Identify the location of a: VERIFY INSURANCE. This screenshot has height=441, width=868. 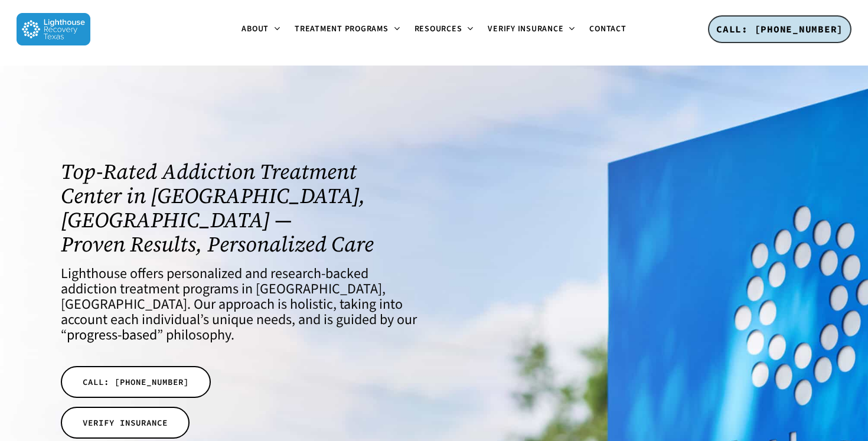
(125, 423).